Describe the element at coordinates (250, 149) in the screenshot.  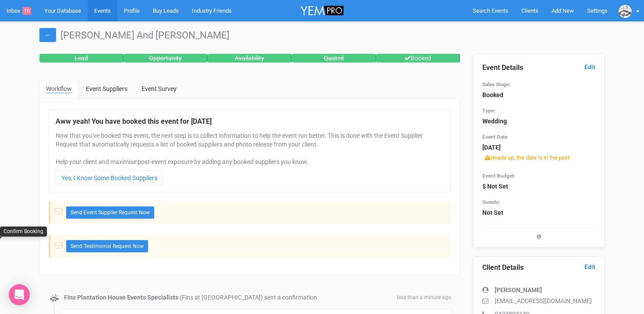
I see `p: Now that you've booked this event, the next step is to collect information to help the event run ...` at that location.